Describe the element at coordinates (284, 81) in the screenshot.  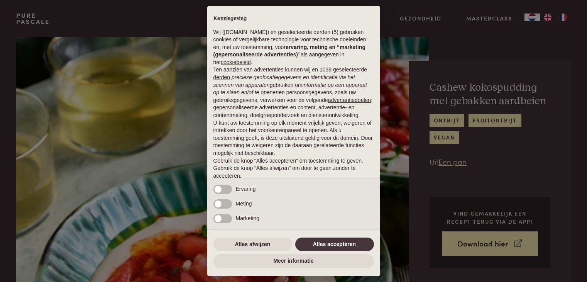
I see `em: precieze geolocatiegegevens en identificatie via het scannen van apparaten` at that location.